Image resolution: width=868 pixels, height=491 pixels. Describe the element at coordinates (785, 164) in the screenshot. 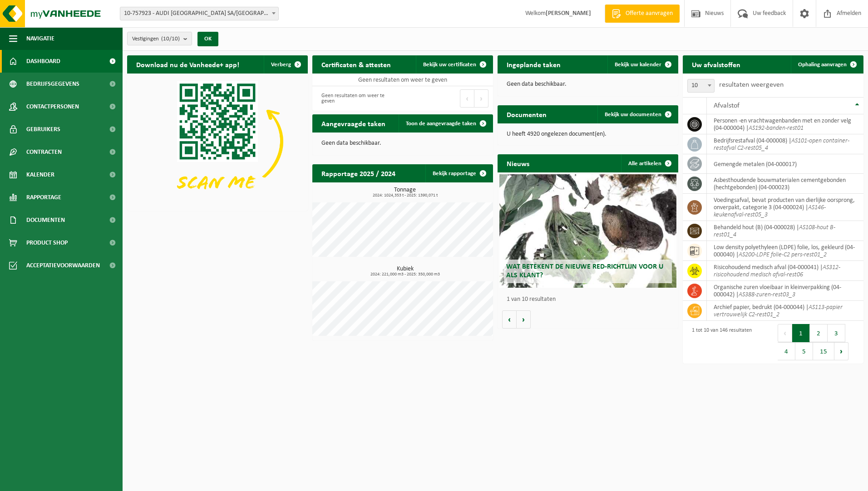

I see `td: gemengde metalen (04-000017)` at that location.